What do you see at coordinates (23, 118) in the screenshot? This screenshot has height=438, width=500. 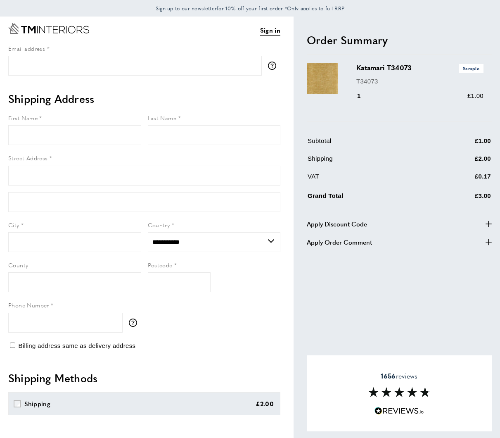 I see `span: First Name` at bounding box center [23, 118].